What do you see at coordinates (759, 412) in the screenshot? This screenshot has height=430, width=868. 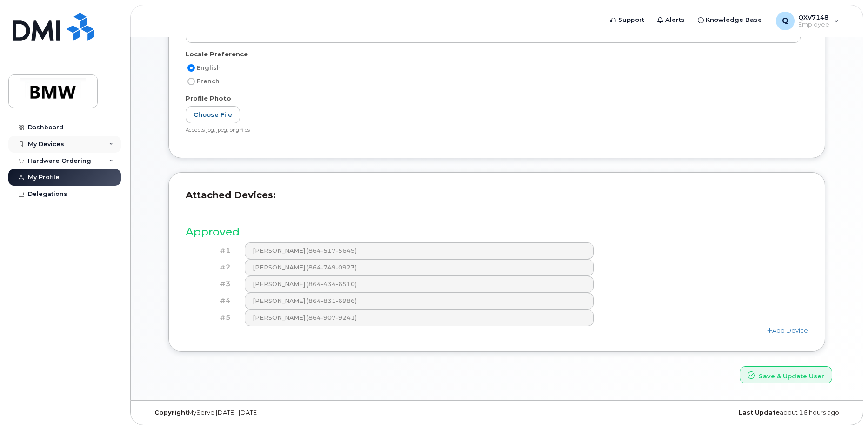 I see `strong: Last Update` at bounding box center [759, 412].